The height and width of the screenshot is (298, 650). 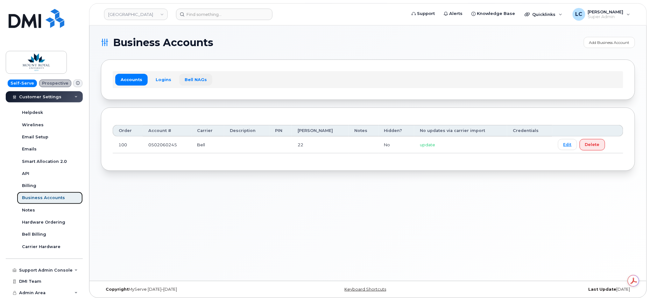 What do you see at coordinates (167, 145) in the screenshot?
I see `td: 0502060245` at bounding box center [167, 145].